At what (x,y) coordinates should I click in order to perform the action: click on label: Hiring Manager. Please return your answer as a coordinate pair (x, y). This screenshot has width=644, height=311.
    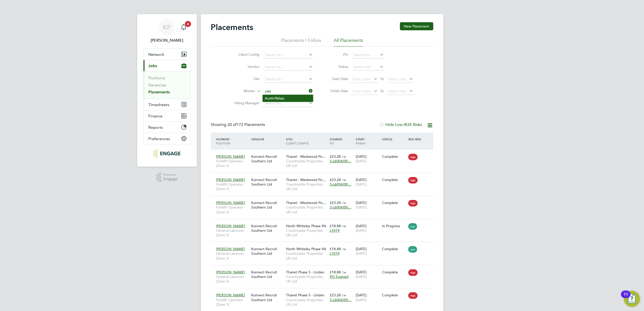
    Looking at the image, I should click on (245, 103).